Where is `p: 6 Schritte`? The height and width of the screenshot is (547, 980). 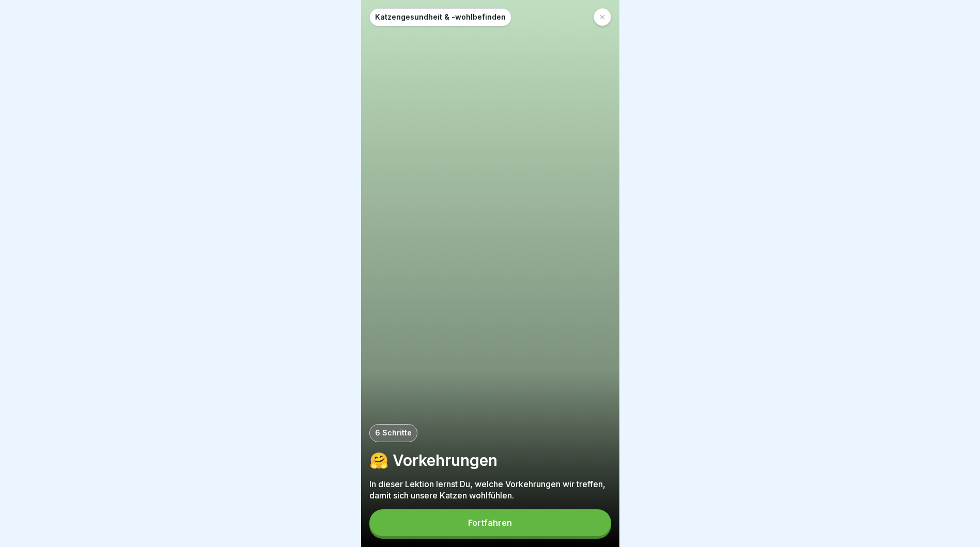
p: 6 Schritte is located at coordinates (393, 433).